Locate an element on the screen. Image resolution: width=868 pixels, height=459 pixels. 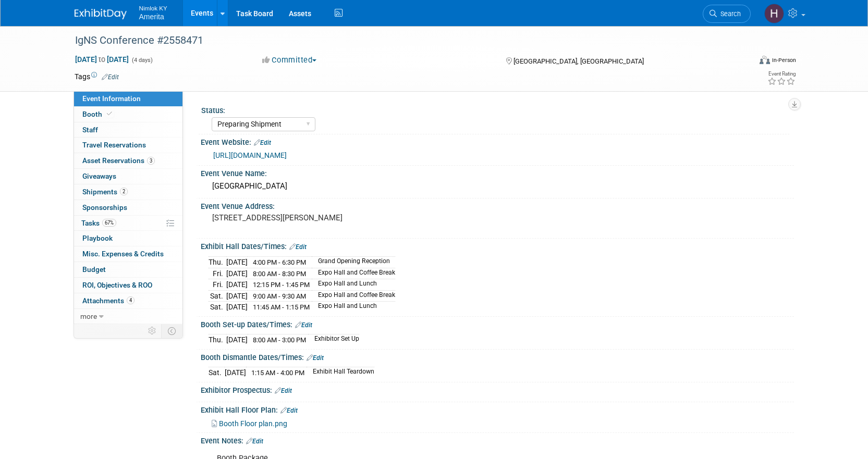
span: 8:00 AM - 3:00 PM is located at coordinates (279, 340).